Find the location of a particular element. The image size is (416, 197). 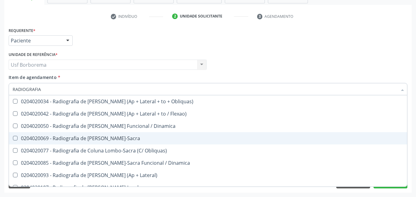

span: Paciente is located at coordinates (35, 41).